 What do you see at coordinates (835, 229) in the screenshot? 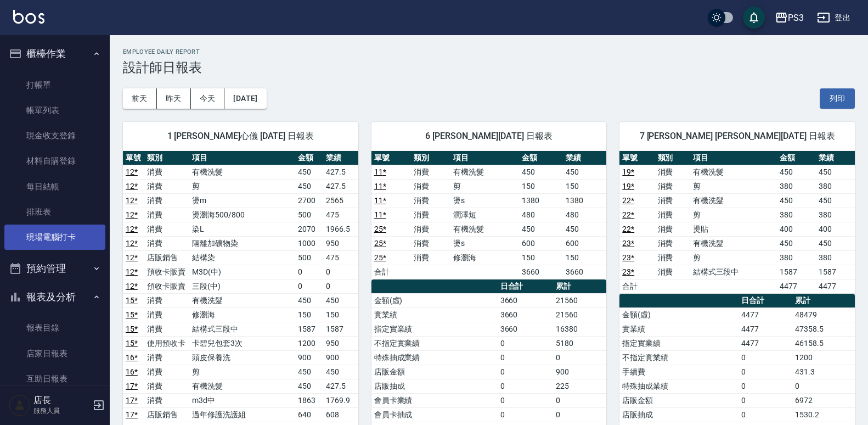
I see `td: 400` at bounding box center [835, 229].